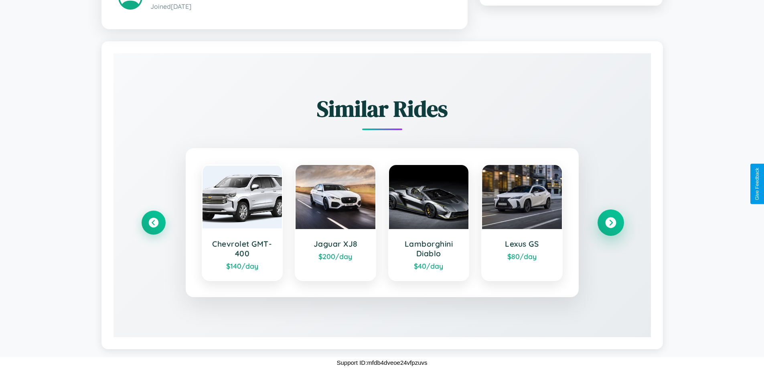  I want to click on h3: Lamborghini Diablo, so click(428, 249).